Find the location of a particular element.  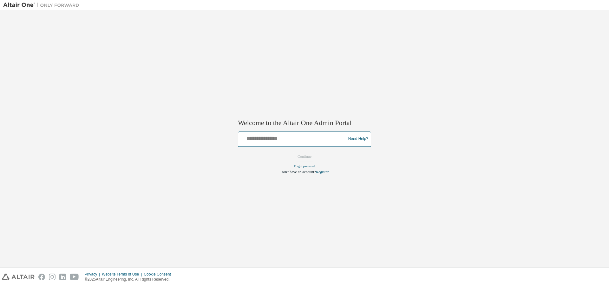

h2: Welcome to the Altair One Admin Portal is located at coordinates (305, 123).